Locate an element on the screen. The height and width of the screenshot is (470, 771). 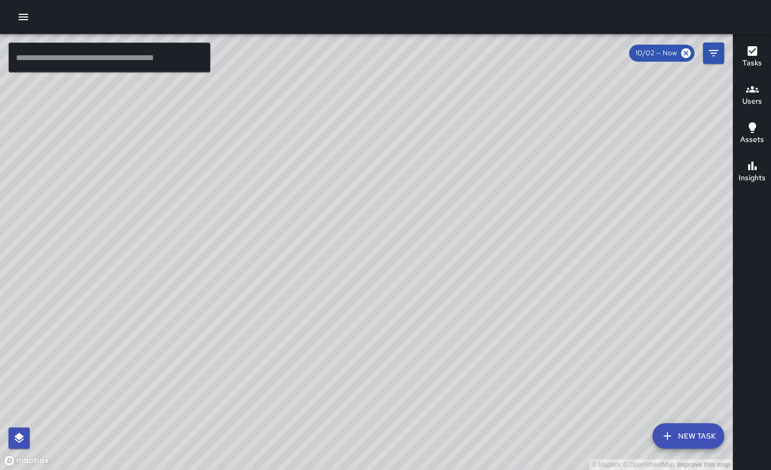
button: Assets is located at coordinates (752, 134).